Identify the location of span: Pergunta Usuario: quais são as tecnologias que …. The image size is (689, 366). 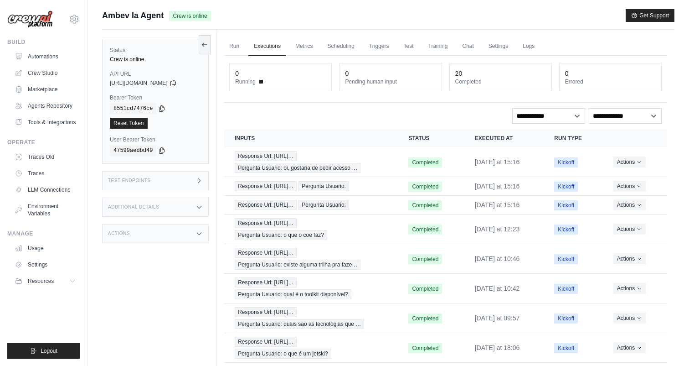
(300, 324).